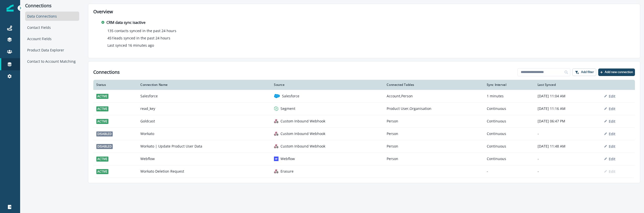 The height and width of the screenshot is (213, 644). I want to click on div: Sync Interval, so click(509, 85).